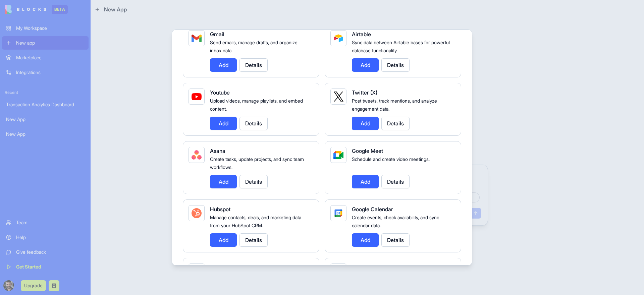  I want to click on span: Google Meet, so click(367, 151).